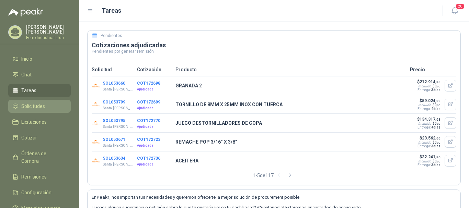 Image resolution: width=469 pixels, height=208 pixels. Describe the element at coordinates (112, 70) in the screenshot. I see `p: Solicitud` at that location.